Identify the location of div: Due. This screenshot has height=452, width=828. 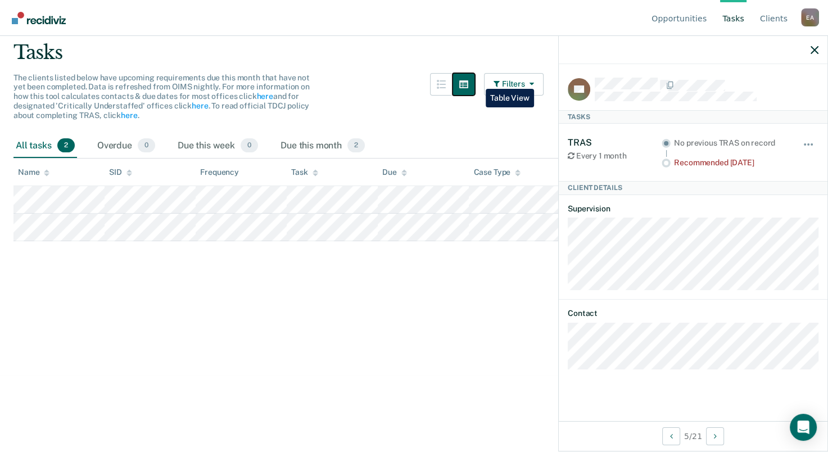
(395, 172).